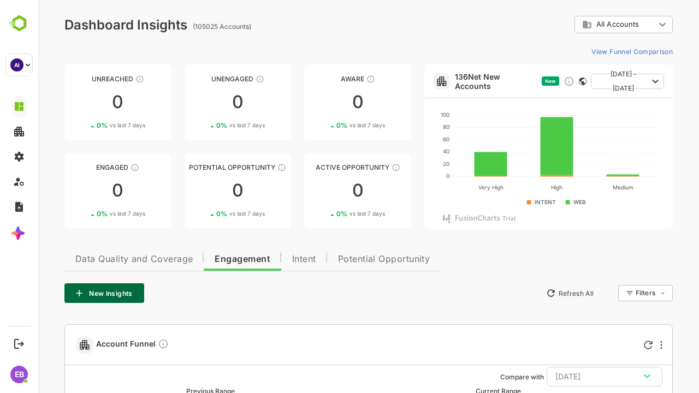 The image size is (699, 393). Describe the element at coordinates (80, 102) in the screenshot. I see `a: UnreachedThese accounts have not been engaged with for a defined time period00%vs last 7 days` at that location.